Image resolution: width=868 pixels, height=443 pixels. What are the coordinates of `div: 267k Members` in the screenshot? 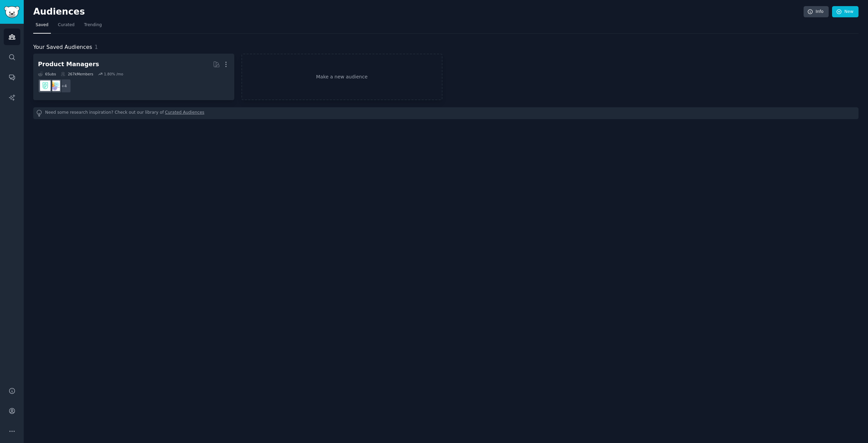 It's located at (77, 74).